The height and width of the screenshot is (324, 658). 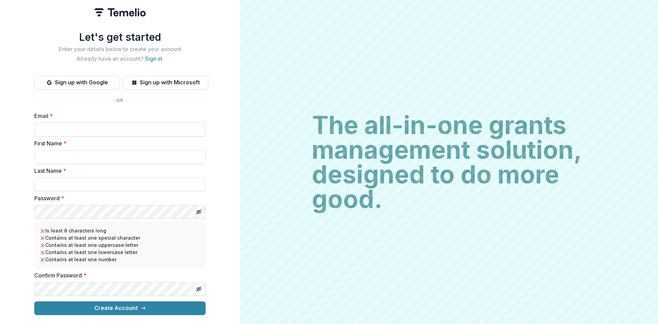 I want to click on h2: Already have an account? ., so click(x=120, y=59).